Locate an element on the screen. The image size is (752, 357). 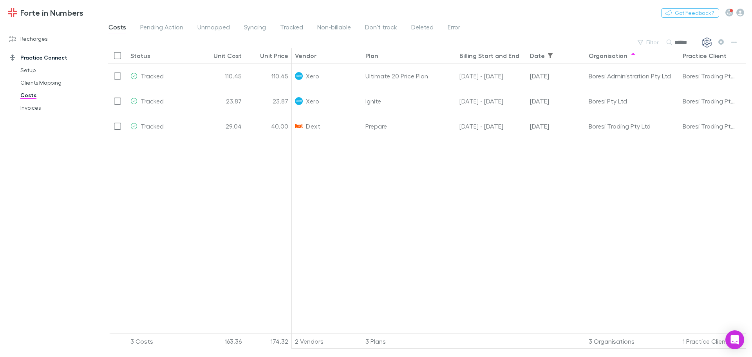
div: Date is located at coordinates (538, 56).